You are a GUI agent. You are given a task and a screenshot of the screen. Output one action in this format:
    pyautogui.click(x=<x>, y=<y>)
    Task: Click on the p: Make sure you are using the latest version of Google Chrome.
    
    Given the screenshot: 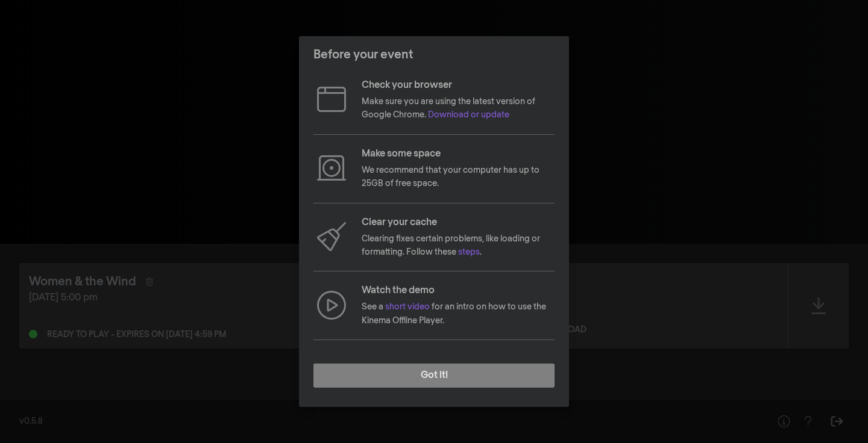 What is the action you would take?
    pyautogui.click(x=458, y=108)
    